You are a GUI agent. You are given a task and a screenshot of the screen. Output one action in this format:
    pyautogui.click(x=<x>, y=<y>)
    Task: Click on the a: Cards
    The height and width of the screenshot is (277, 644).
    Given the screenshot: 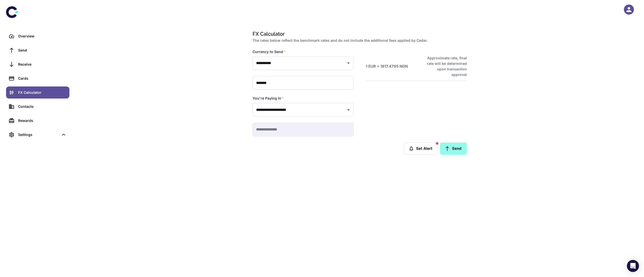 What is the action you would take?
    pyautogui.click(x=38, y=78)
    